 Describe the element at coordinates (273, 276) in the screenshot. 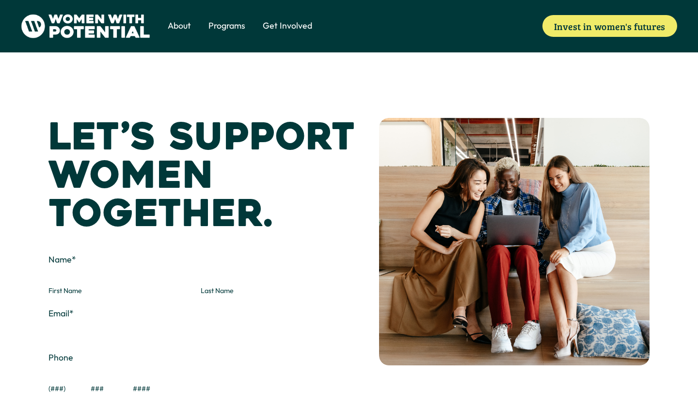

I see `input: Last Name` at that location.